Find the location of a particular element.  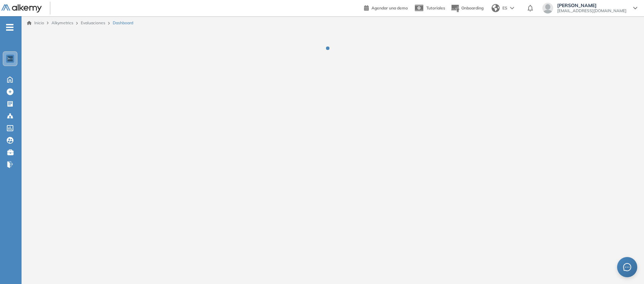

img: world is located at coordinates (496, 9).